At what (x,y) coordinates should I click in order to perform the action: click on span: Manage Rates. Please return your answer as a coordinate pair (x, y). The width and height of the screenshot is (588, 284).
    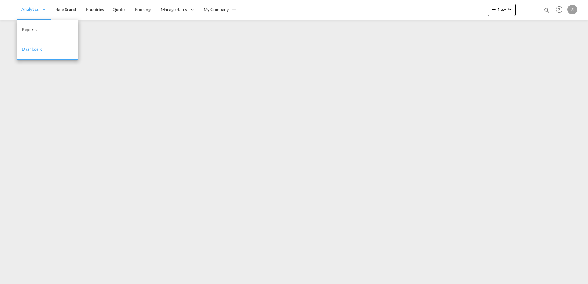
    Looking at the image, I should click on (174, 10).